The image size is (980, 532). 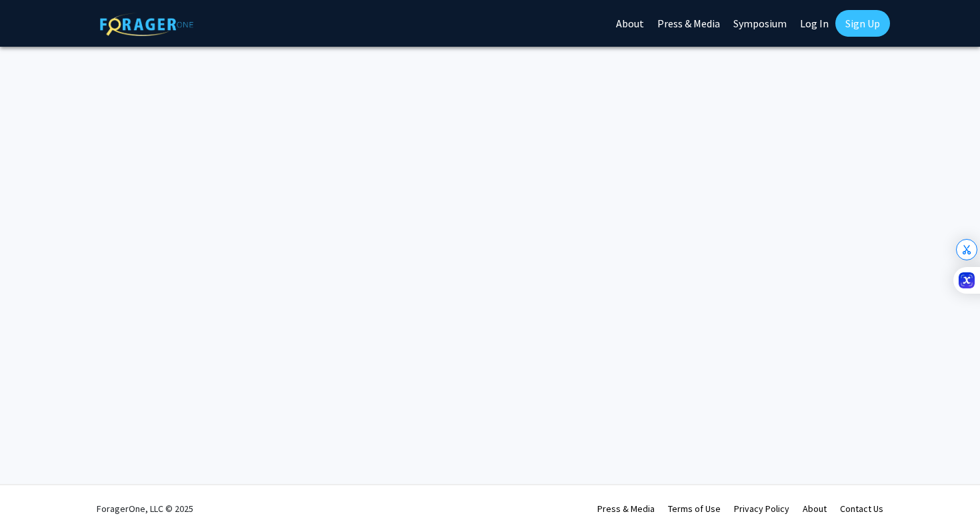 What do you see at coordinates (694, 509) in the screenshot?
I see `a: Terms of Use` at bounding box center [694, 509].